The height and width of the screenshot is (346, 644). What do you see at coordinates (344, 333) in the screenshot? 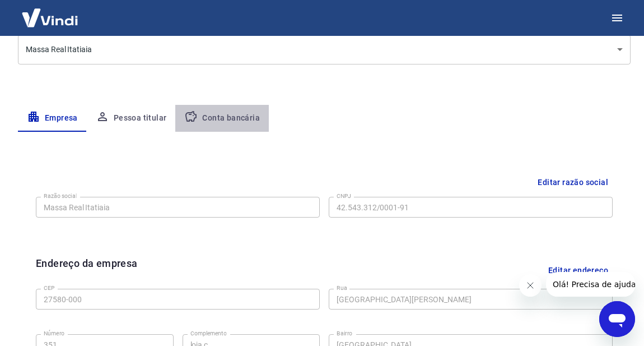
I see `label: Bairro` at bounding box center [344, 333].